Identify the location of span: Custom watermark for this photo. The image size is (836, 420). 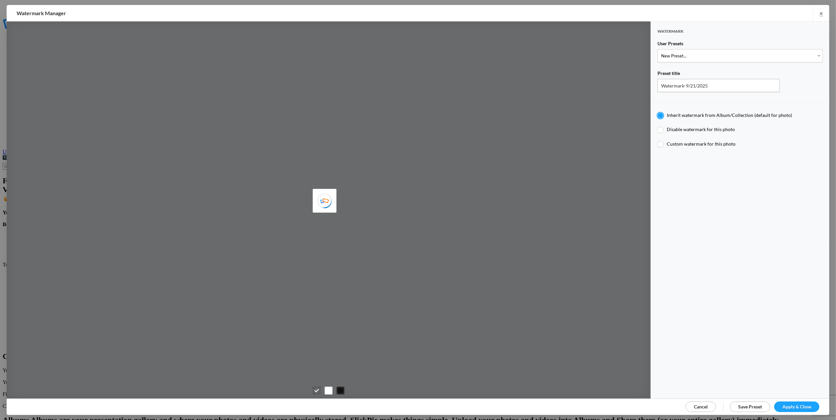
(701, 144).